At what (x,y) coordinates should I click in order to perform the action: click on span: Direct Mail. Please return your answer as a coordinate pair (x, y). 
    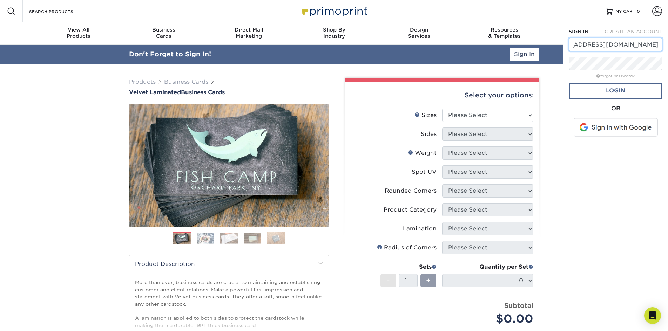
    Looking at the image, I should click on (249, 30).